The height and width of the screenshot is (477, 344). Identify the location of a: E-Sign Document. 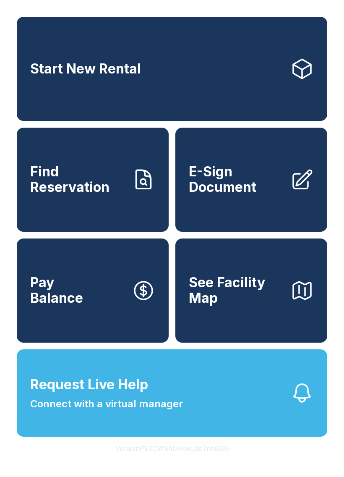
(251, 180).